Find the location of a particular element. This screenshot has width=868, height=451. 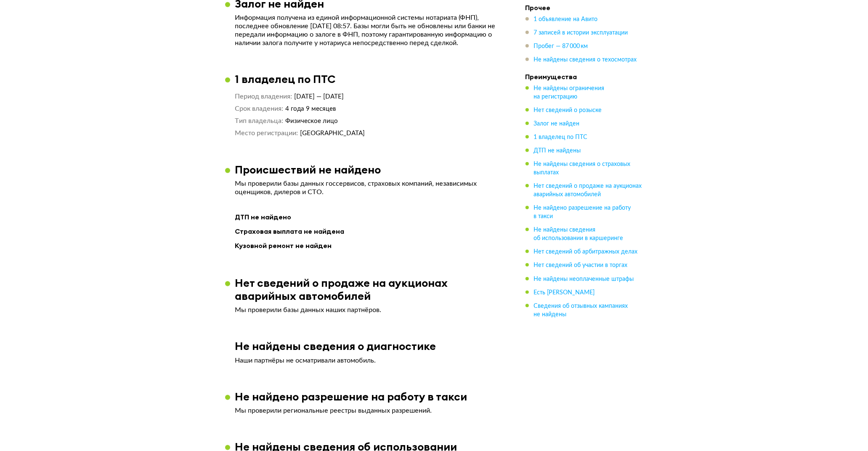

div: Страховая выплата не найдена is located at coordinates (368, 231).